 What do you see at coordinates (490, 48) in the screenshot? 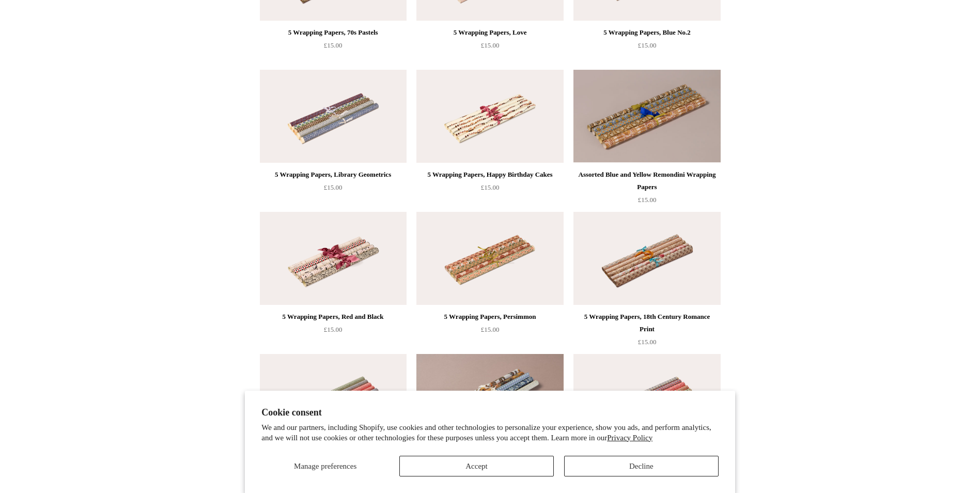
I see `a: 5 Wrapping Papers, Love £15.00` at bounding box center [490, 48].